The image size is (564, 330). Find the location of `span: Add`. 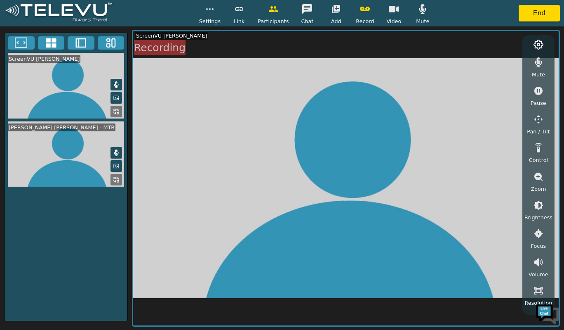

span: Add is located at coordinates (336, 21).